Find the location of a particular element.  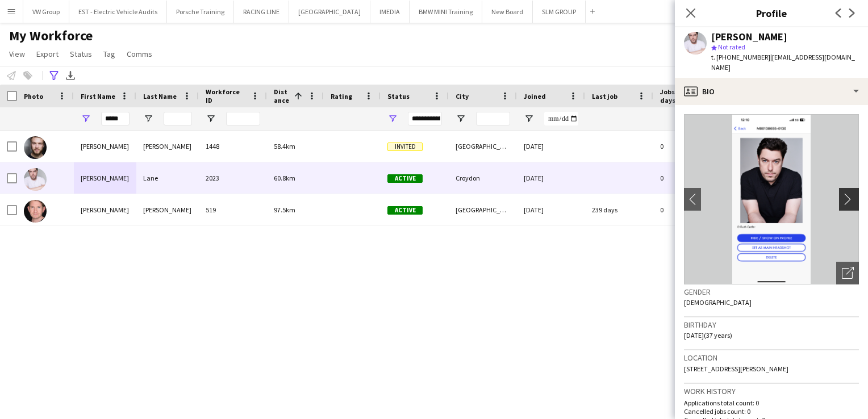

div: 519 is located at coordinates (233, 210).